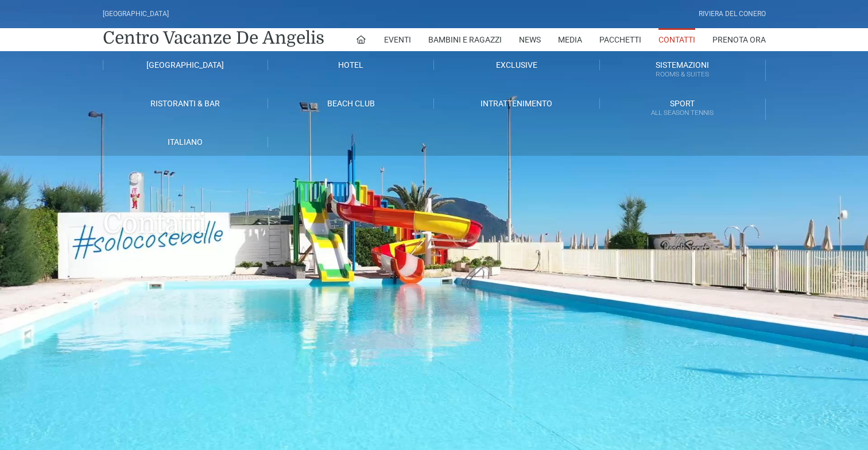  Describe the element at coordinates (682, 70) in the screenshot. I see `a: SistemazioniRooms & Suites` at that location.